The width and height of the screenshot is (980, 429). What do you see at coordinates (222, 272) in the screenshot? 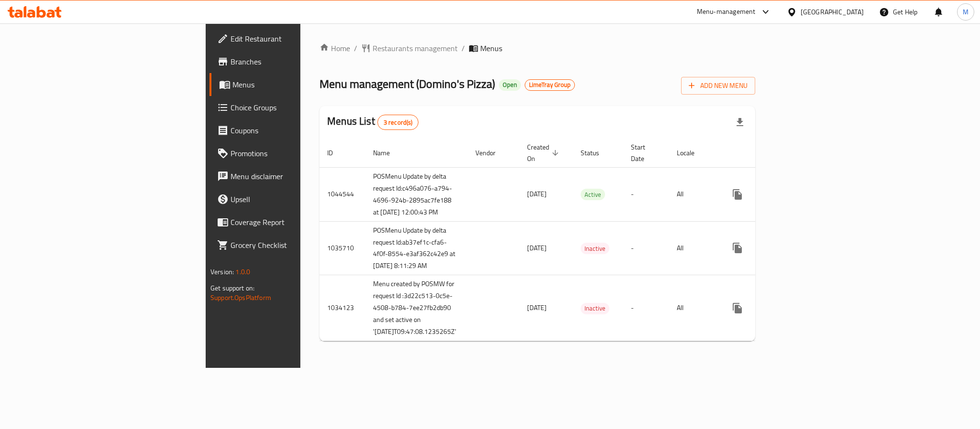
I see `span: Version:` at bounding box center [222, 272].